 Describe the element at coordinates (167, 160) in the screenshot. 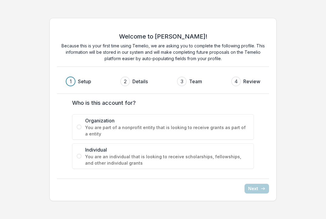

I see `span: You are an individual that is looking to receive scholarships, fellowships, and other individual ...` at that location.